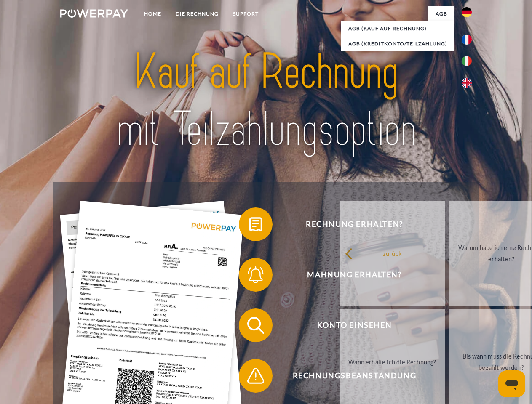  I want to click on div: zurück, so click(392, 253).